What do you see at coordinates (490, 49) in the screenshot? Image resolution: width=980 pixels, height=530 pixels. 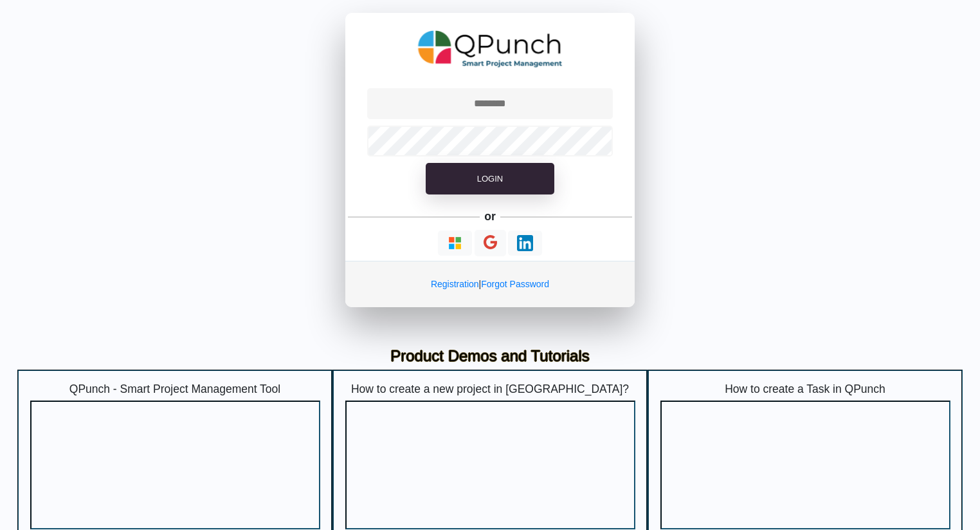 I see `img: QPunch` at bounding box center [490, 49].